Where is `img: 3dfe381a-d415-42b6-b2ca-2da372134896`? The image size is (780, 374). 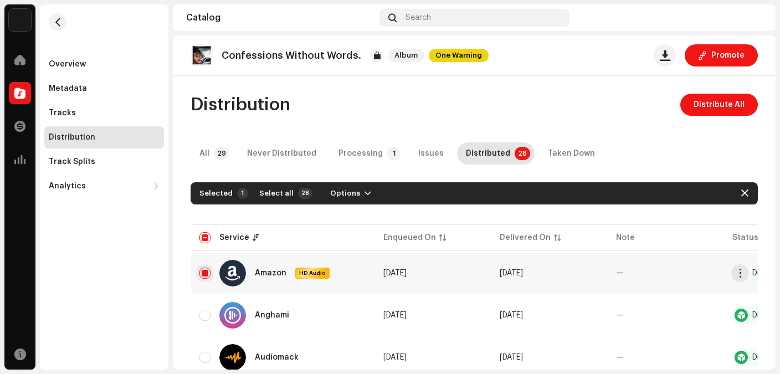 img: 3dfe381a-d415-42b6-b2ca-2da372134896 is located at coordinates (202, 55).